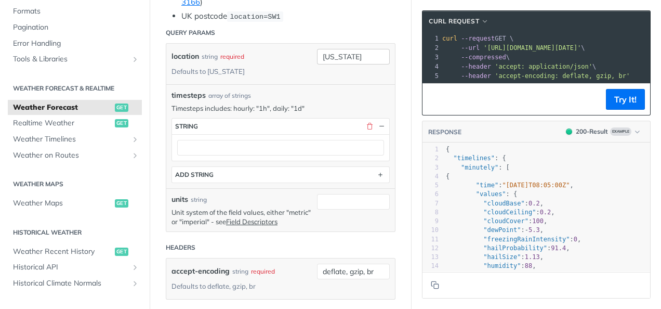 Image resolution: width=661 pixels, height=309 pixels. Describe the element at coordinates (75, 28) in the screenshot. I see `a: Pagination` at that location.